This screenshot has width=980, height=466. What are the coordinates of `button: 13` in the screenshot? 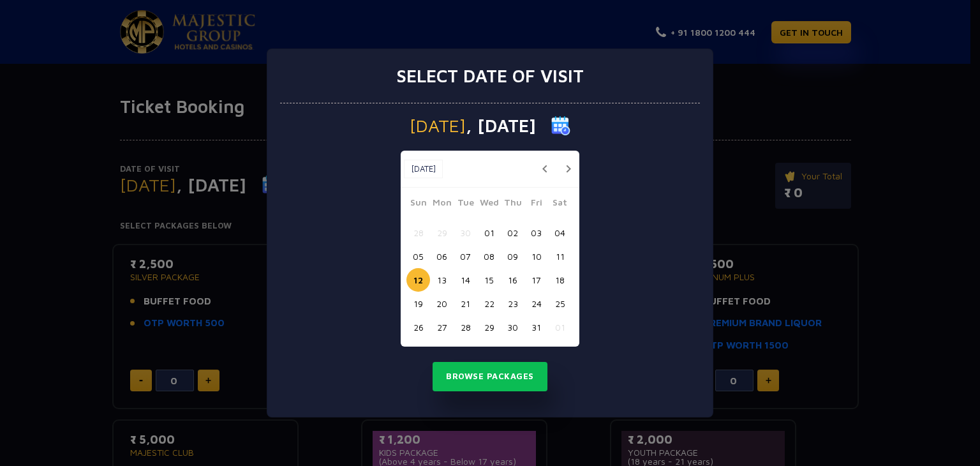 It's located at (441, 280).